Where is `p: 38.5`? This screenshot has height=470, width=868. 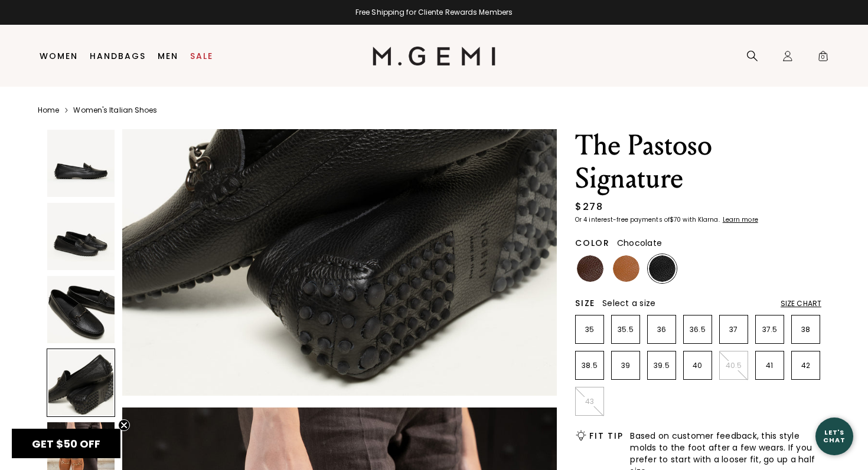
p: 38.5 is located at coordinates (590, 366).